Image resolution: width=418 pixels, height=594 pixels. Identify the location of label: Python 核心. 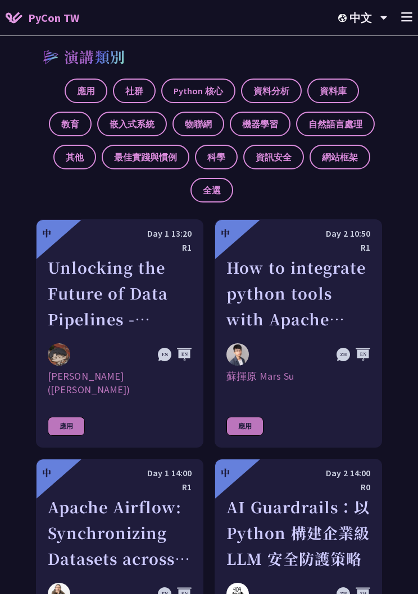
(198, 91).